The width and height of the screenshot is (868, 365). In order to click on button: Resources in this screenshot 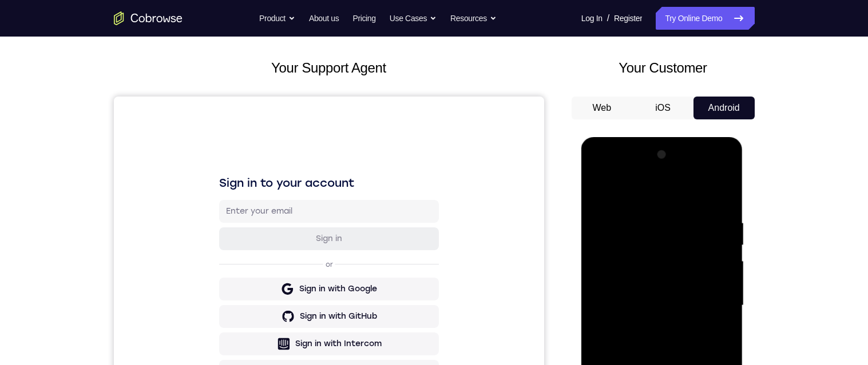, I will do `click(473, 18)`.